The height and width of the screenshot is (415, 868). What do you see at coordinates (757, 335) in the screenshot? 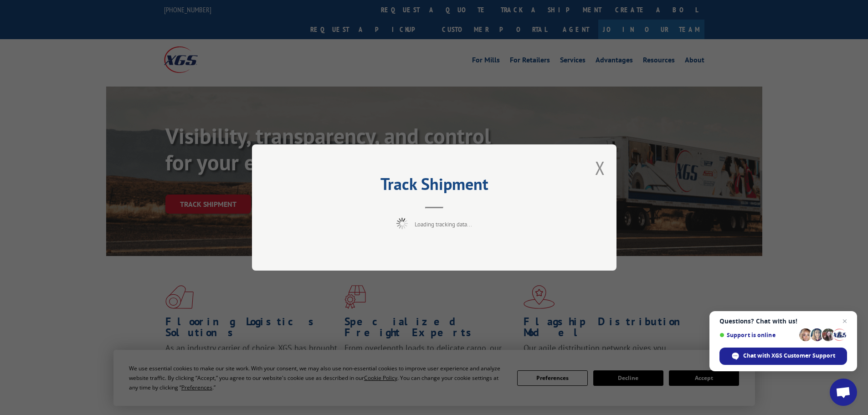
I see `span: Support is online` at bounding box center [757, 335].